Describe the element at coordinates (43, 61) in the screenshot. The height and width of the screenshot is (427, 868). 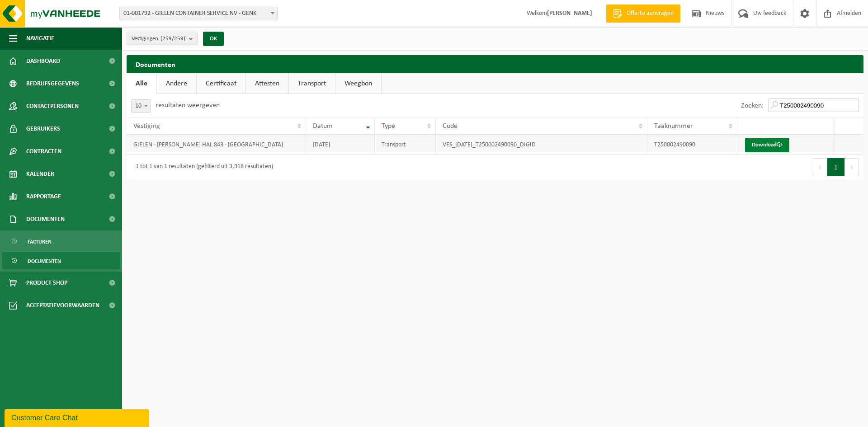
I see `span: Dashboard` at that location.